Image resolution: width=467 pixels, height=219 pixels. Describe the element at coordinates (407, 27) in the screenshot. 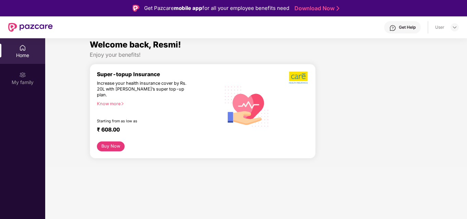

I see `div: Get Help` at that location.